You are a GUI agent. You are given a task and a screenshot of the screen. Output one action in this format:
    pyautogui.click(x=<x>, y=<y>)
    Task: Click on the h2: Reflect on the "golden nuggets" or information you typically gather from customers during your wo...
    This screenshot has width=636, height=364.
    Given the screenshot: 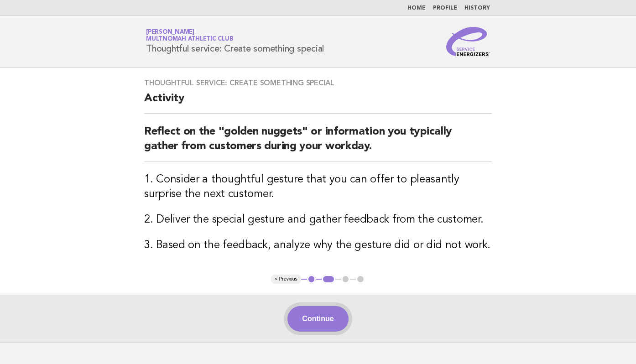 What is the action you would take?
    pyautogui.click(x=318, y=143)
    